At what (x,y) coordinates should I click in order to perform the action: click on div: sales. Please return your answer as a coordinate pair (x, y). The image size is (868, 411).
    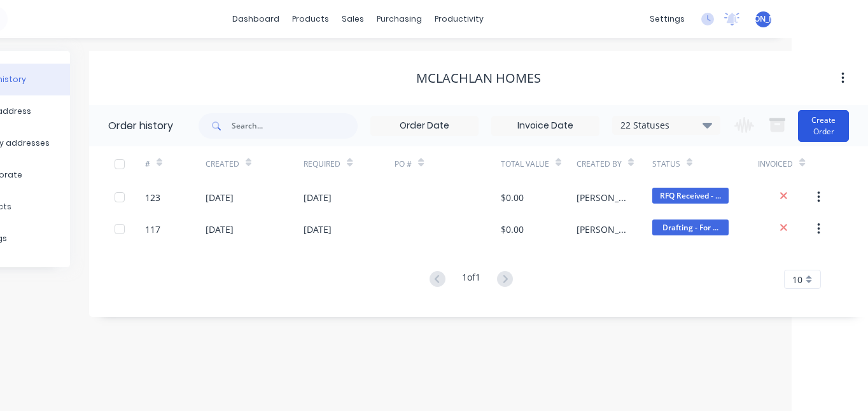
    Looking at the image, I should click on (352, 19).